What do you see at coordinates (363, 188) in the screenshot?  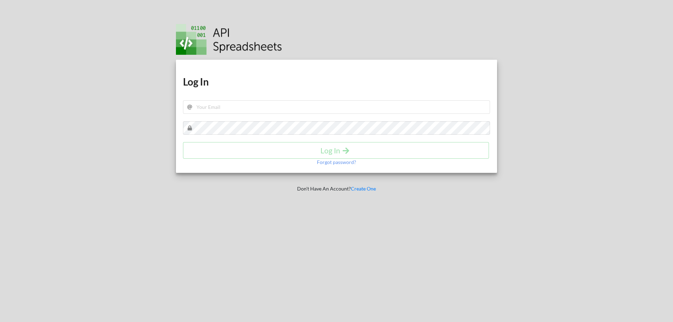 I see `a: Create One` at bounding box center [363, 188].